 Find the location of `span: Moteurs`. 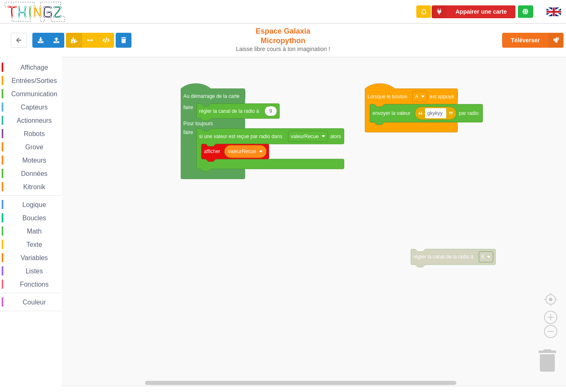

span: Moteurs is located at coordinates (34, 160).